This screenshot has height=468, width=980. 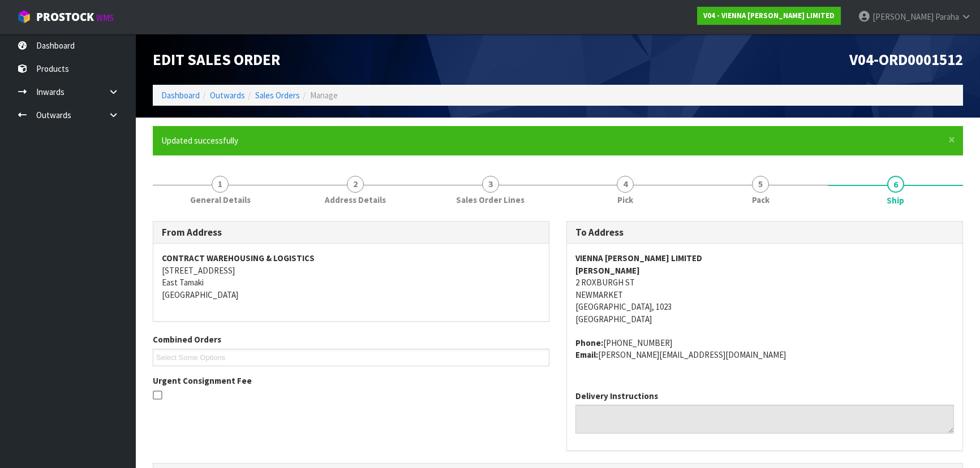 What do you see at coordinates (896, 184) in the screenshot?
I see `span: 6` at bounding box center [896, 184].